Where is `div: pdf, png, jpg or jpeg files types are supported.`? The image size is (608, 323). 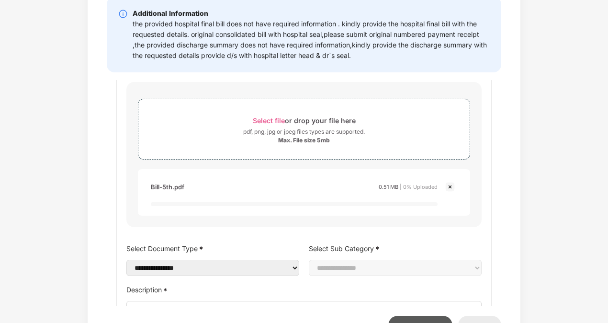
div: pdf, png, jpg or jpeg files types are supported. is located at coordinates (304, 132).